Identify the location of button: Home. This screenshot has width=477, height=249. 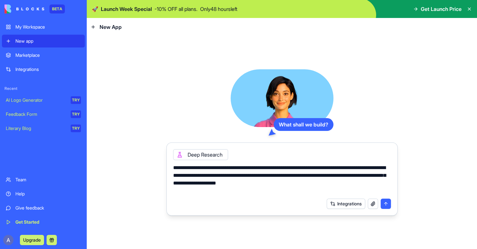
(107, 9).